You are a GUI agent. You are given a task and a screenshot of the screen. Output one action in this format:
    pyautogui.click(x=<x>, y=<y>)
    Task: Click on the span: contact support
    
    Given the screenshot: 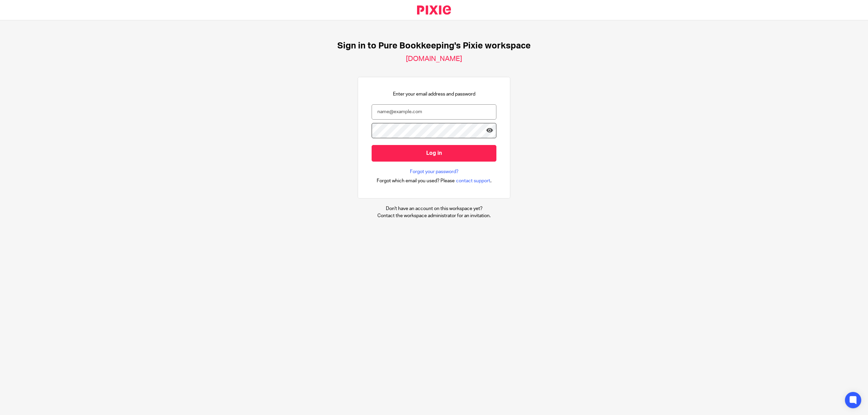 What is the action you would take?
    pyautogui.click(x=473, y=181)
    